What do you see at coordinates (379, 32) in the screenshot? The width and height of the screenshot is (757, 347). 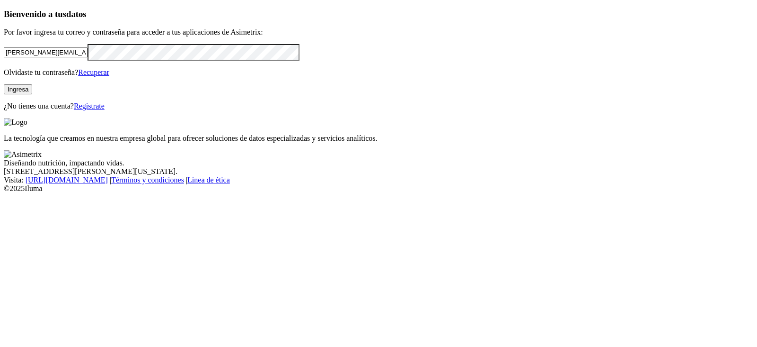 I see `p: Por favor ingresa tu correo y contraseña para acceder a tus aplicaciones de Asimetrix:` at bounding box center [379, 32].